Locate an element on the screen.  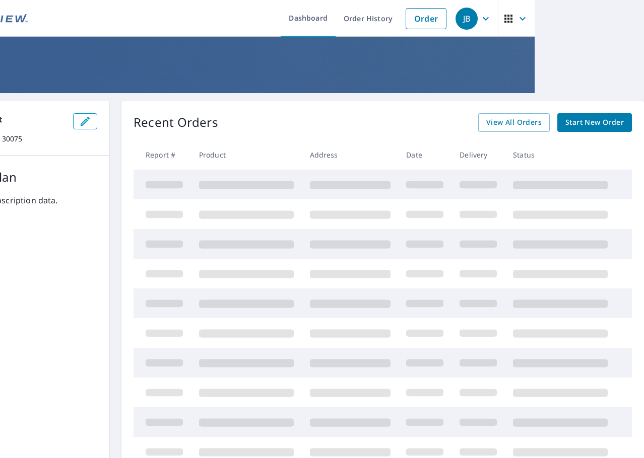
span: View All Orders is located at coordinates (514, 122).